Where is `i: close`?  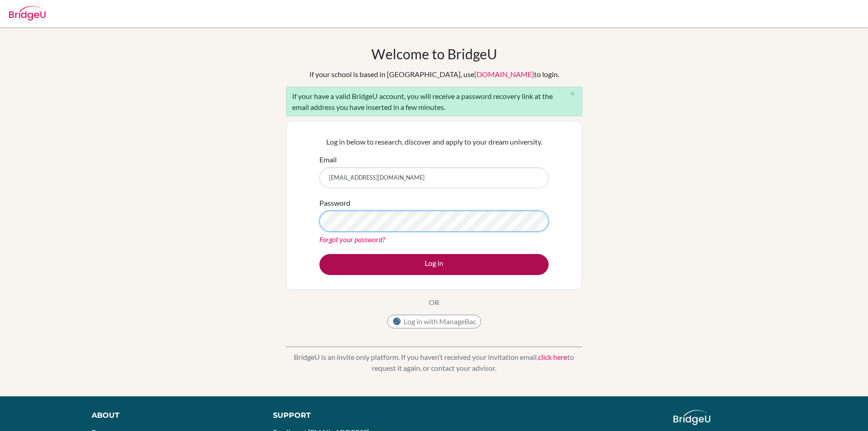 i: close is located at coordinates (572, 94).